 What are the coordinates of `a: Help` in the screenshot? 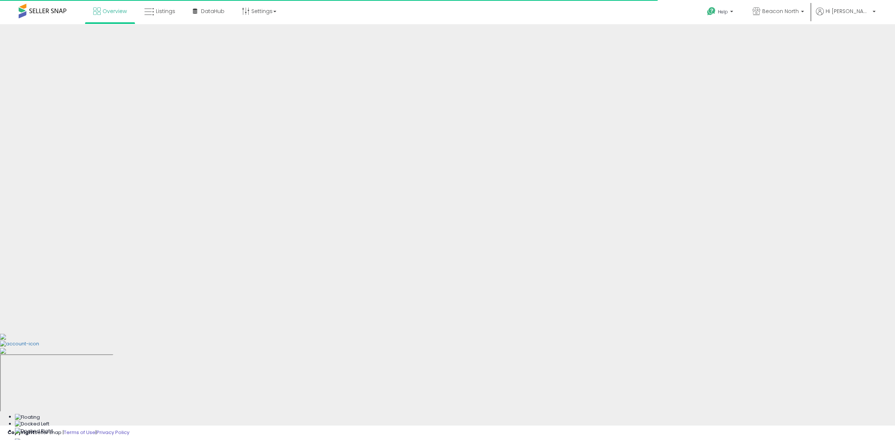 It's located at (721, 13).